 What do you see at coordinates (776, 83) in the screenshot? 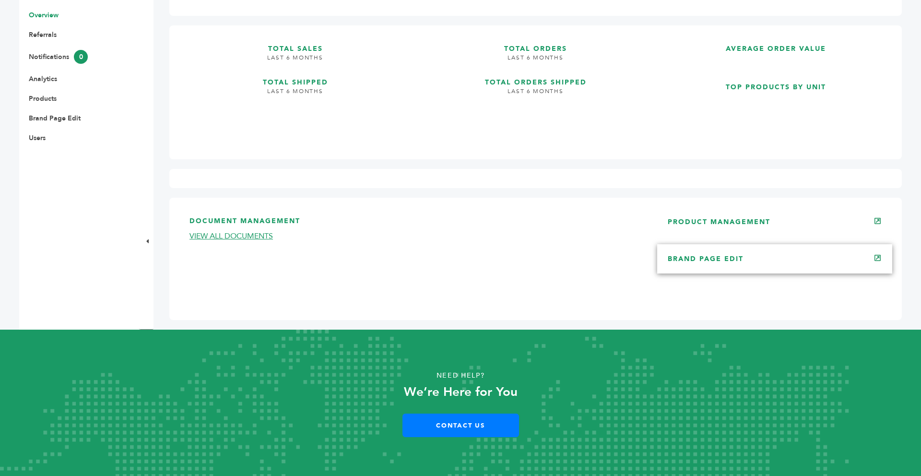
I see `h3: TOP PRODUCTS BY UNIT` at bounding box center [776, 83].